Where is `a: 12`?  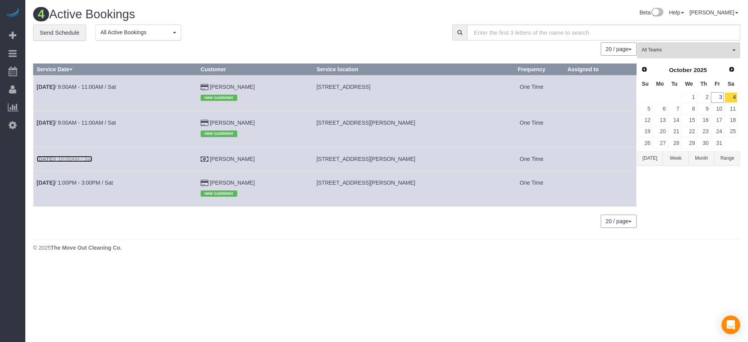
a: 12 is located at coordinates (645, 120).